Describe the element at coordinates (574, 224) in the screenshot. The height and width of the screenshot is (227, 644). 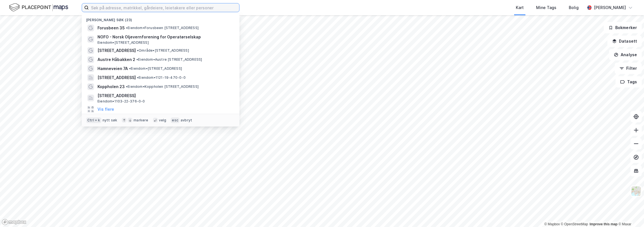
I see `a: OpenStreetMap` at that location.